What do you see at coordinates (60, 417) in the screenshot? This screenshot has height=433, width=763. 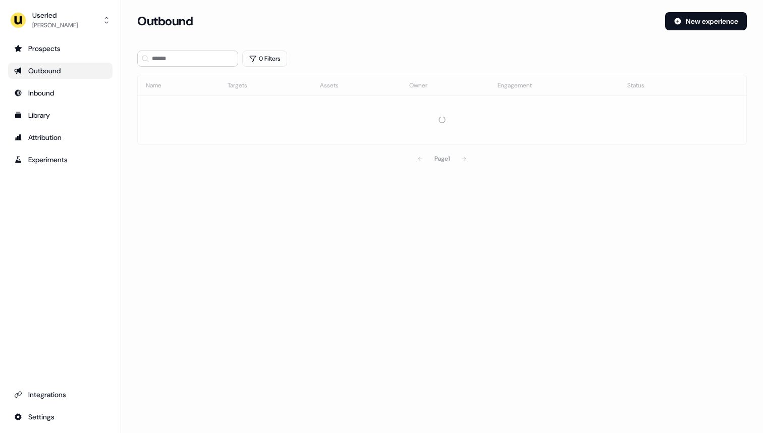 I see `div: Settings` at bounding box center [60, 417].